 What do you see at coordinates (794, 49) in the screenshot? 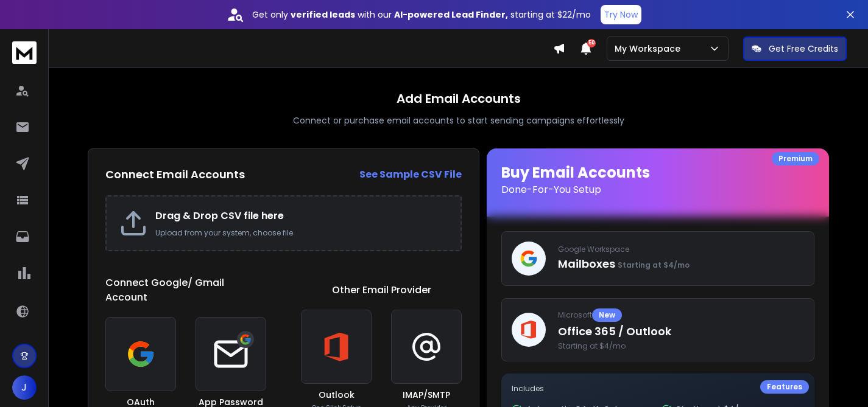
I see `button: Get Free Credits` at bounding box center [794, 49].